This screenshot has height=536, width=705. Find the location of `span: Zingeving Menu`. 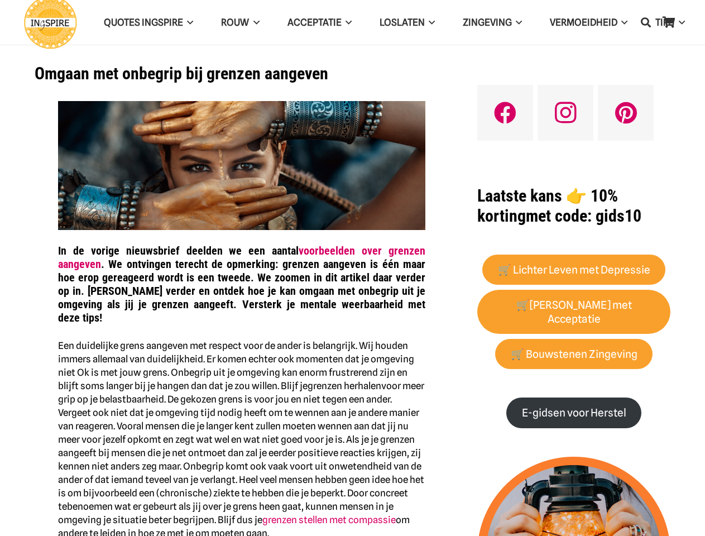

span: Zingeving Menu is located at coordinates (517, 22).